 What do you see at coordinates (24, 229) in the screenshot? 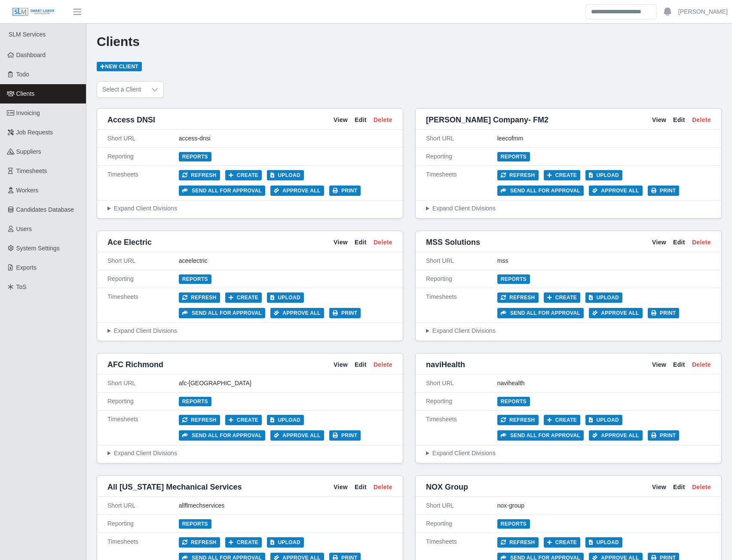
I see `span: Users` at bounding box center [24, 229].